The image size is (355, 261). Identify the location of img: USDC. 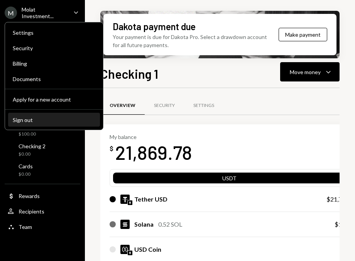
(125, 249).